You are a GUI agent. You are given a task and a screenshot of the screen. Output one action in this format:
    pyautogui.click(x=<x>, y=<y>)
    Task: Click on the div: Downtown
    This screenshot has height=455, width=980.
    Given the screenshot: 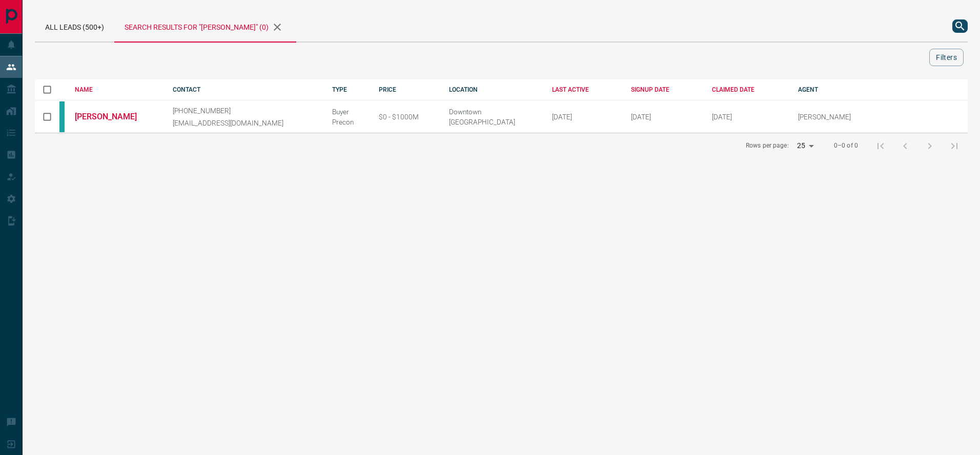 What is the action you would take?
    pyautogui.click(x=492, y=112)
    